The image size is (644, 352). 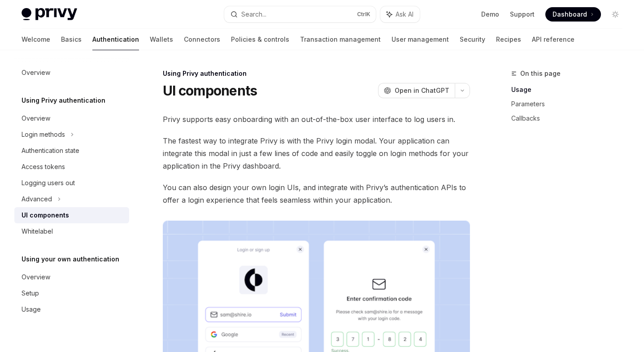 What do you see at coordinates (509, 39) in the screenshot?
I see `a: Recipes` at bounding box center [509, 39].